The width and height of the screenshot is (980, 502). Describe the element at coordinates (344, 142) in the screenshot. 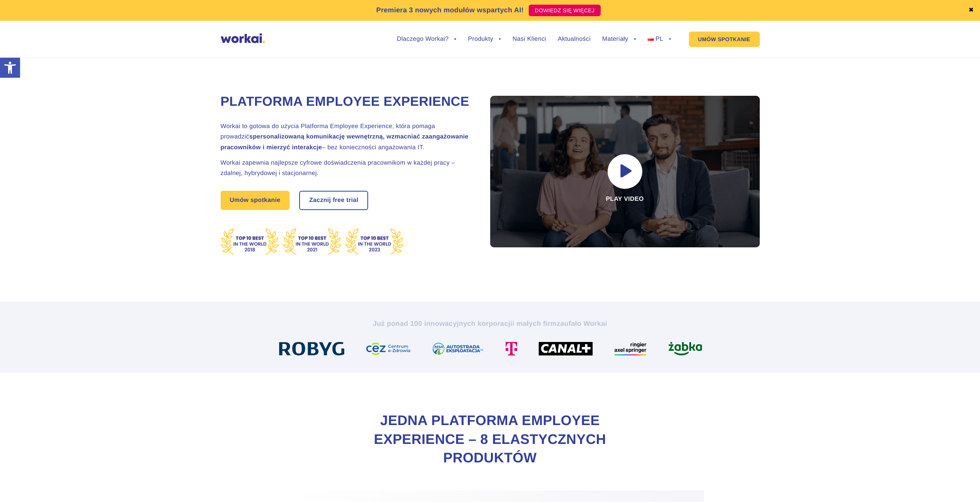

I see `strong: spersonalizowaną komunikację wewnętrzną, wzmacniać zaangażowanie pracowników i mierzyć interakcje` at that location.